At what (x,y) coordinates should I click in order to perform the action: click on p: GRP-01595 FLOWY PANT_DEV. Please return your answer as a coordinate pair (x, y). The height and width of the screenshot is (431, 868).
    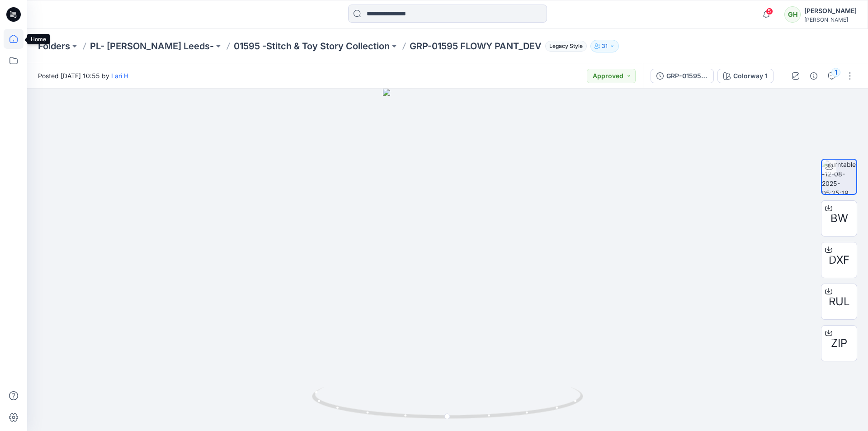
    Looking at the image, I should click on (476, 46).